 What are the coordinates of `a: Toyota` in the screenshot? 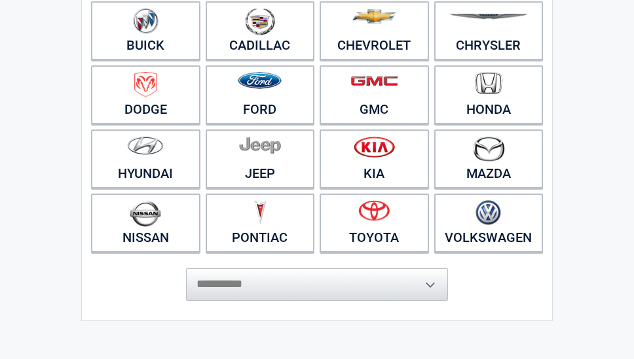 It's located at (374, 223).